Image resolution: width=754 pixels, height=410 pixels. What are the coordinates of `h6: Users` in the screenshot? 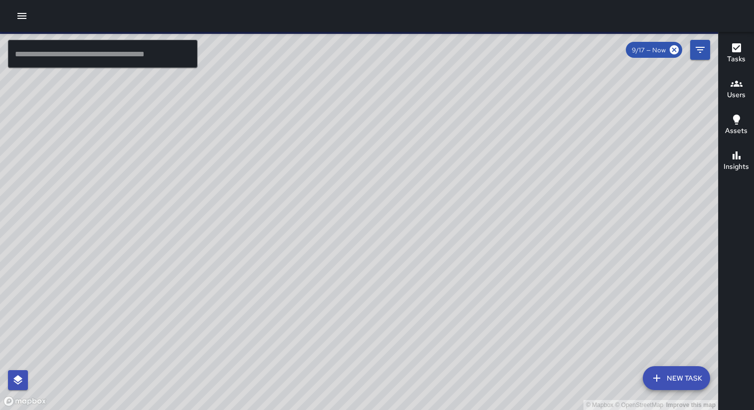 It's located at (736, 95).